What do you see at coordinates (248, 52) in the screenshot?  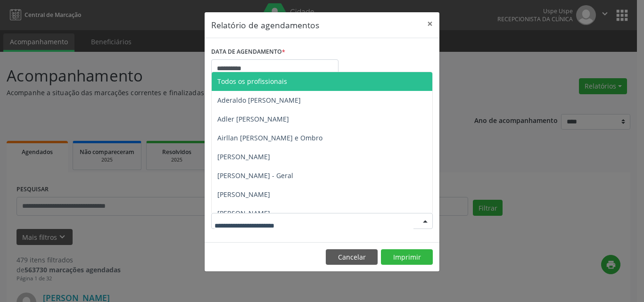 I see `label: DATA DE AGENDAMENTO` at bounding box center [248, 52].